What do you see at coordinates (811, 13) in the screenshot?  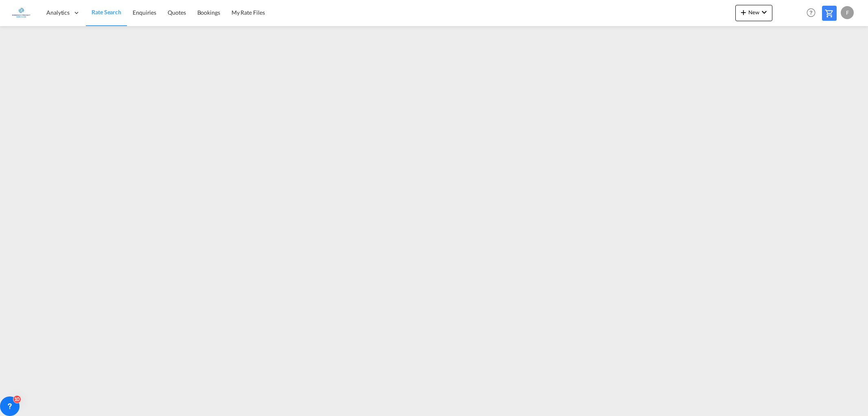 I see `span: Help` at bounding box center [811, 13].